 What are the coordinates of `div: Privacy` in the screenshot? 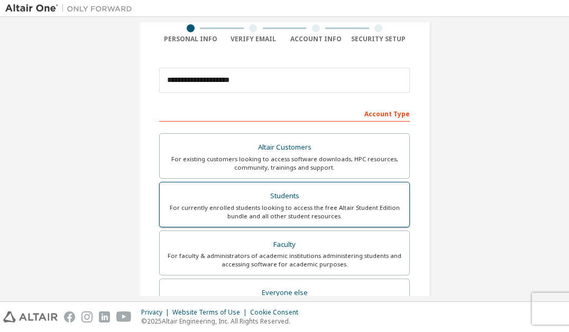 It's located at (157, 313).